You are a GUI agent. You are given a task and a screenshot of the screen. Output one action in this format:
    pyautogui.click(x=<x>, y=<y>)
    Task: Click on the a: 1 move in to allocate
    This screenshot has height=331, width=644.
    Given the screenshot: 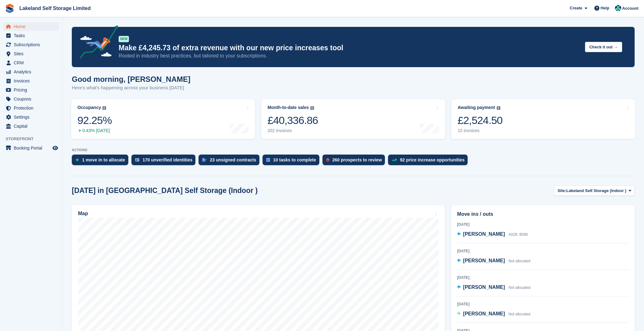 What is the action you would take?
    pyautogui.click(x=101, y=161)
    